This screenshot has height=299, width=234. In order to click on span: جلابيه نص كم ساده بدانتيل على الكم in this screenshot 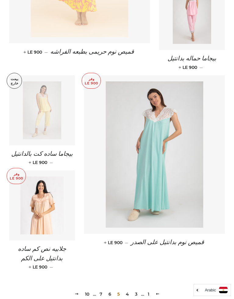, I will do `click(42, 254)`.